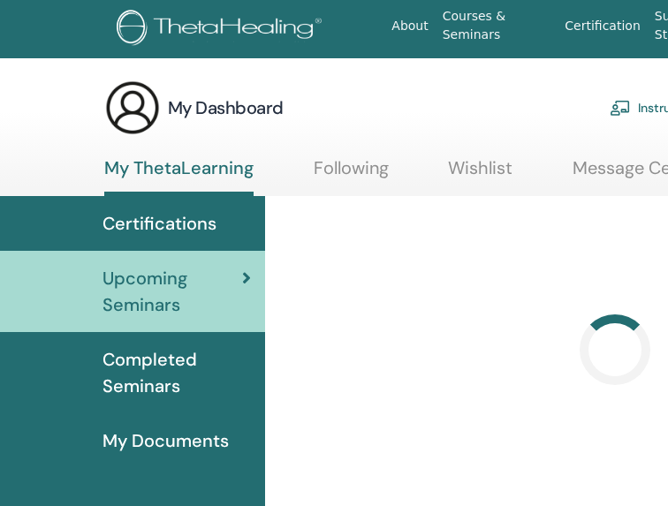 Image resolution: width=668 pixels, height=506 pixels. Describe the element at coordinates (172, 292) in the screenshot. I see `span: Upcoming Seminars` at that location.